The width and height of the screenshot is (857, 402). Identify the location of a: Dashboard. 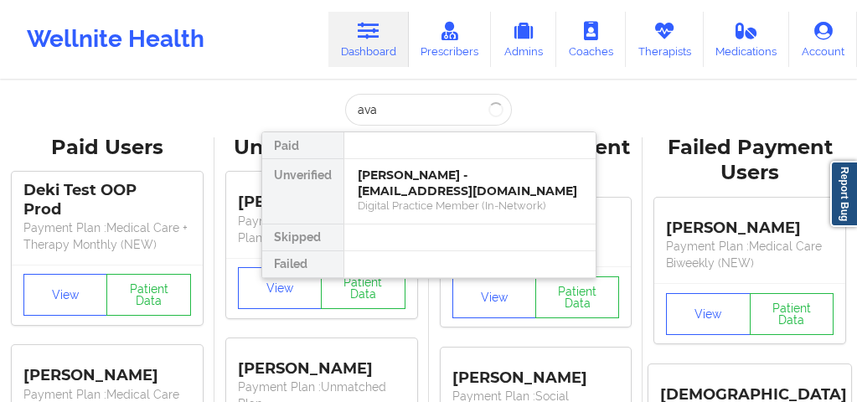
(369, 39).